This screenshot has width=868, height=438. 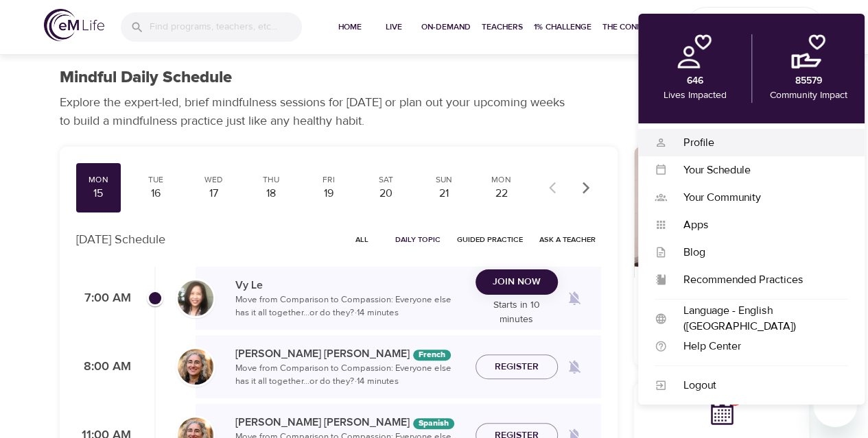 What do you see at coordinates (502, 193) in the screenshot?
I see `div: 22` at bounding box center [502, 193].